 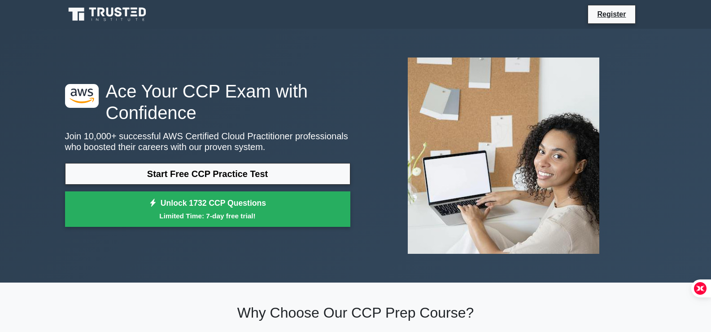 I want to click on a: Unlock 1732 CCP QuestionsLimited Time: 7-day free trial!, so click(x=208, y=209).